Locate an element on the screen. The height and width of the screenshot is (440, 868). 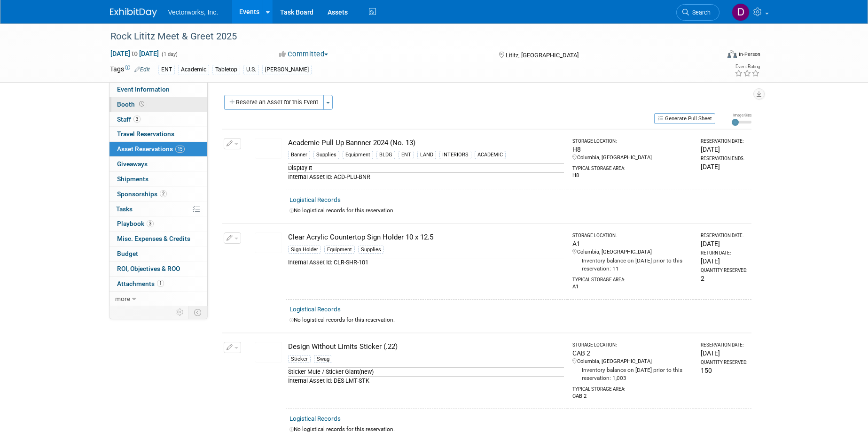
span: (1 day) is located at coordinates (169, 54).